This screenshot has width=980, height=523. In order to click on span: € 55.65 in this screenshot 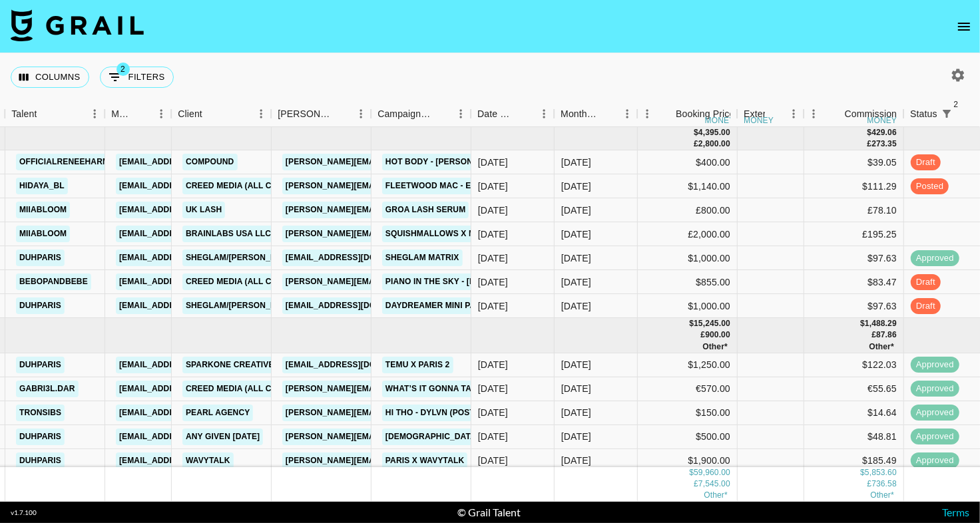, I will do `click(881, 347)`.